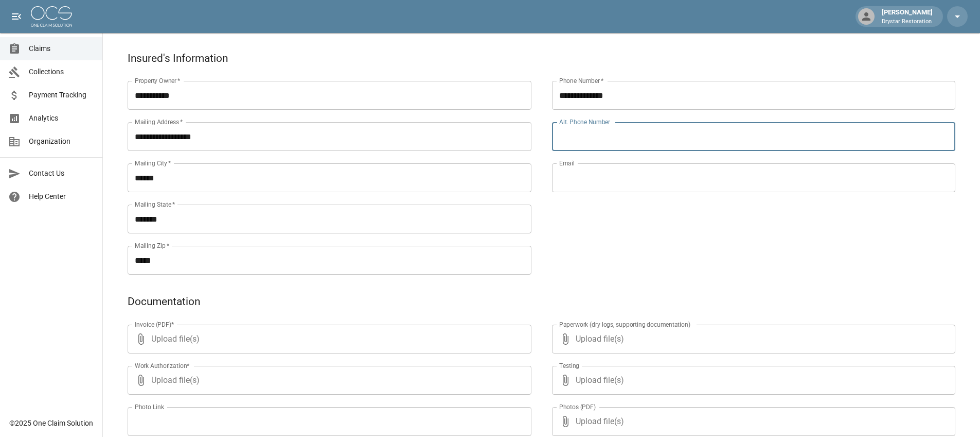  I want to click on label: Photos (PDF), so click(577, 407).